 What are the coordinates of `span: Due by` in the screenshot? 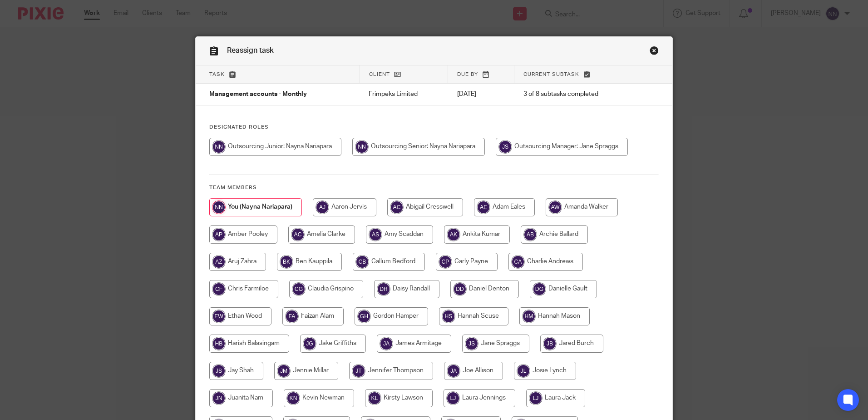 It's located at (468, 74).